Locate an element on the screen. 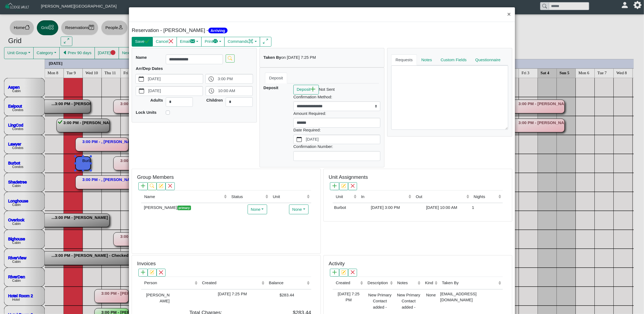  label: 10:00 AM is located at coordinates (234, 91).